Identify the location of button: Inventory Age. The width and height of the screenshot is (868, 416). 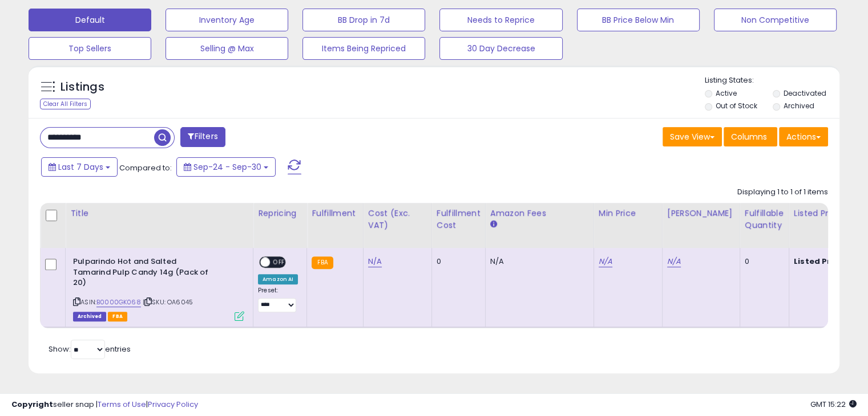
(227, 20).